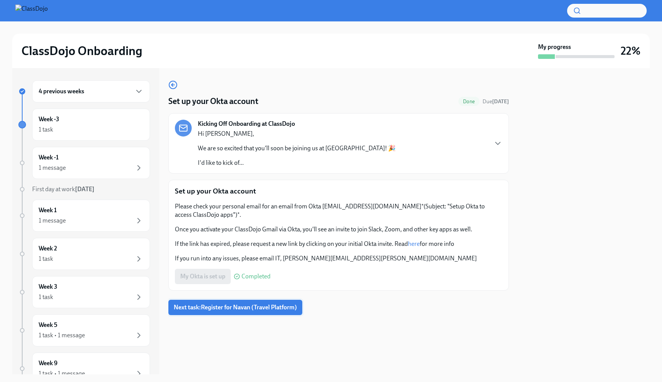  Describe the element at coordinates (213, 101) in the screenshot. I see `h4: Set up your Okta account` at that location.